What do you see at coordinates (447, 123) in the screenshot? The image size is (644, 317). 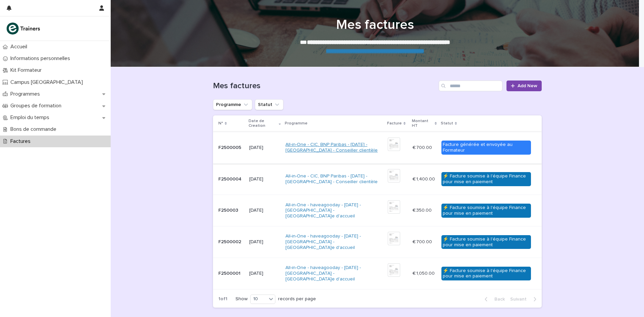 I see `p: Statut` at bounding box center [447, 123].